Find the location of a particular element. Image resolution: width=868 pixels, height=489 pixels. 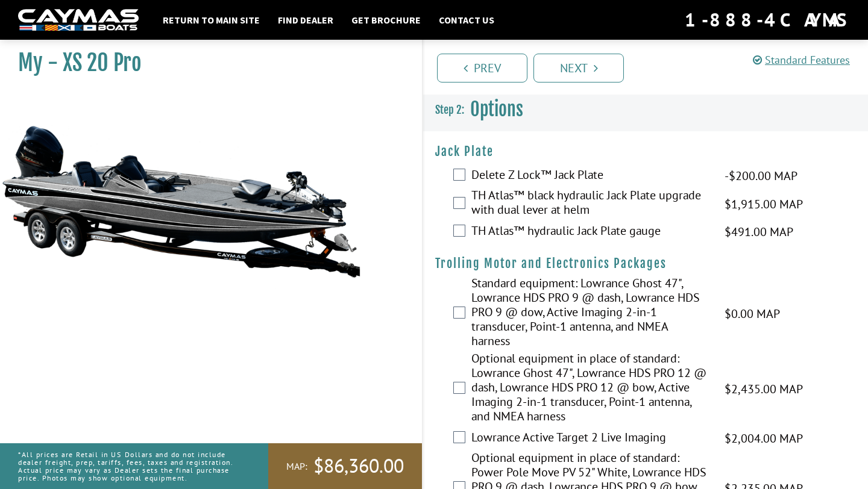

span: -$200.00 MAP is located at coordinates (761, 176).